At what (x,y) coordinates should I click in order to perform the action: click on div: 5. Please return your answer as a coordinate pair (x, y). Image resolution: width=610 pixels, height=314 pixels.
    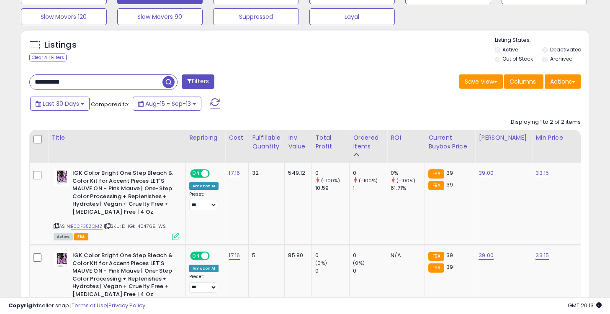
    Looking at the image, I should click on (265, 256).